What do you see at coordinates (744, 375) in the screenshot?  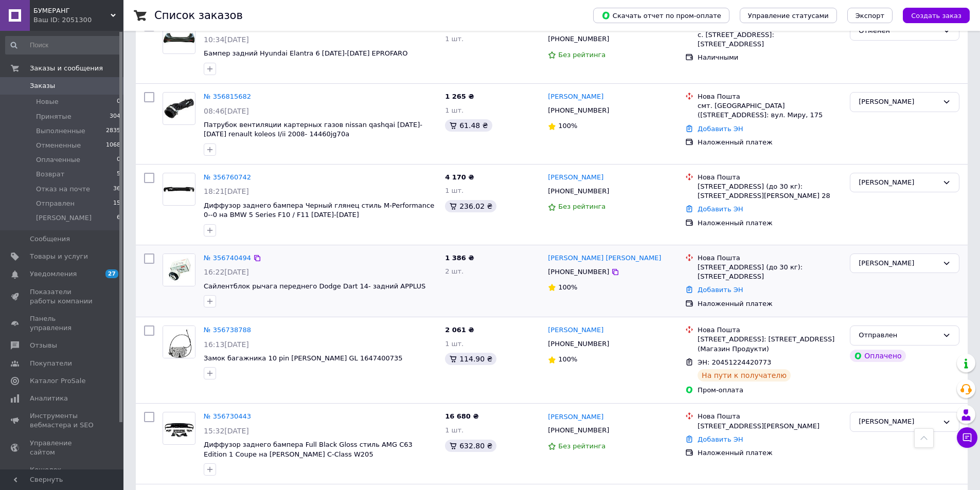 I see `div: На пути к получателю` at bounding box center [744, 375].